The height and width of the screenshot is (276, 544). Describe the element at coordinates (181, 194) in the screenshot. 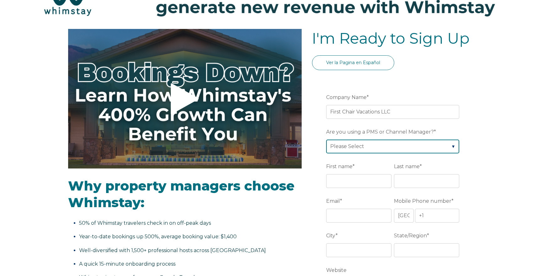

I see `span: Why property managers choose Whimstay:` at that location.